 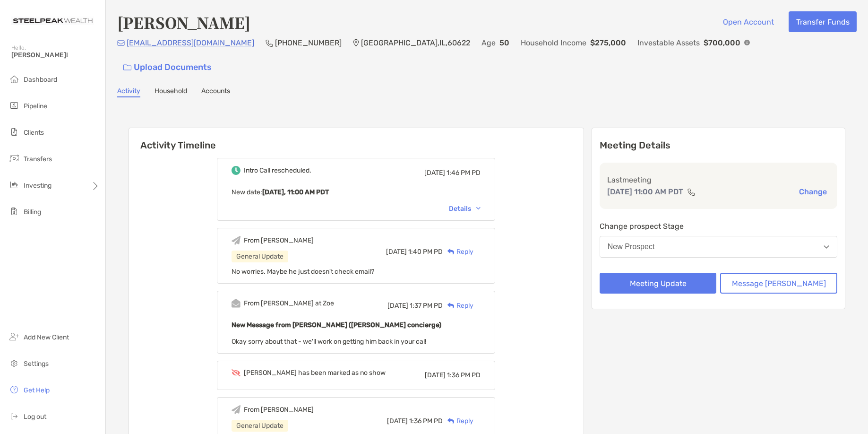 I want to click on button: Transfer Funds, so click(x=822, y=22).